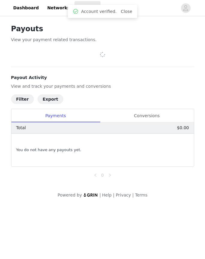 The height and width of the screenshot is (259, 205). Describe the element at coordinates (127, 11) in the screenshot. I see `a: Close` at that location.